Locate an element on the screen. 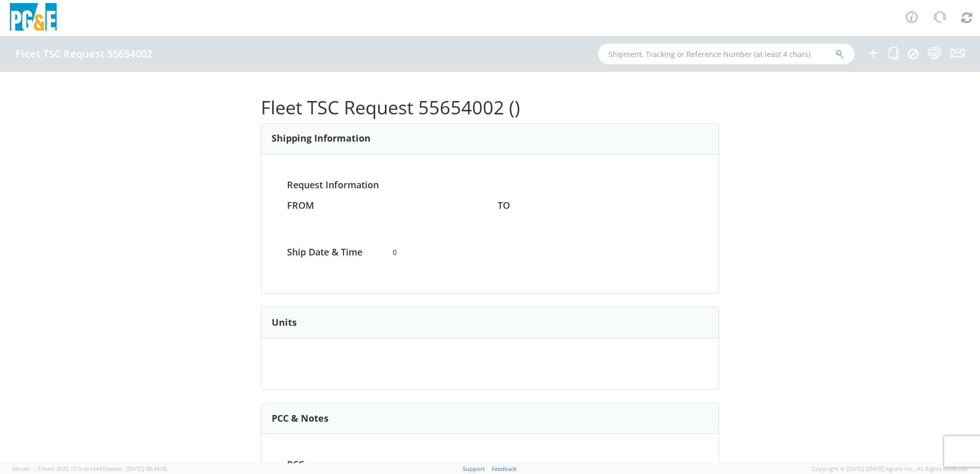 This screenshot has height=474, width=980. h3: Units is located at coordinates (284, 322).